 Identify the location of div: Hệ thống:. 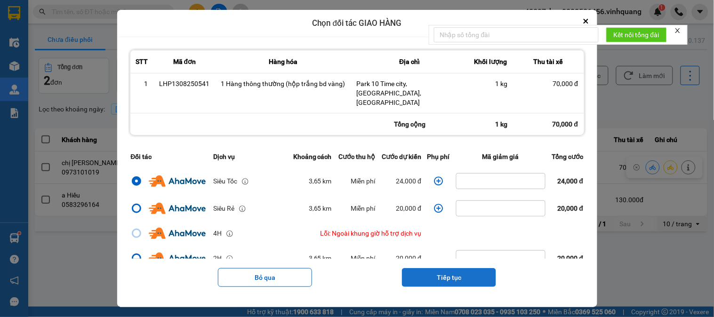
(101, 40).